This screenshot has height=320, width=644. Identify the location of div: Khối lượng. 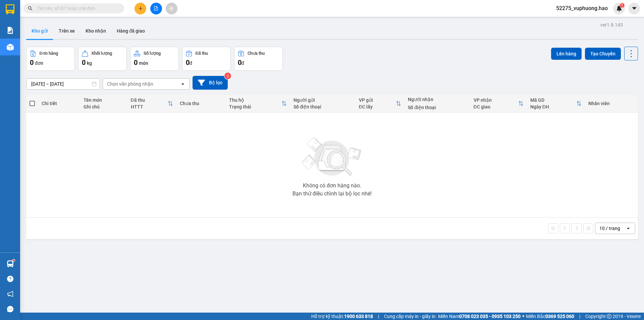
(102, 54).